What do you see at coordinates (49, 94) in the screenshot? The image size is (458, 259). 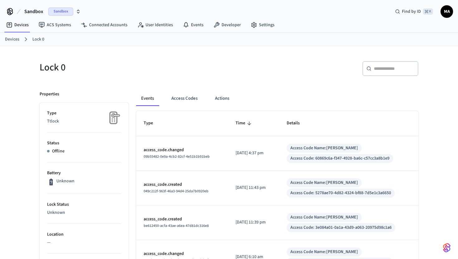 I see `p: Properties` at bounding box center [49, 94].